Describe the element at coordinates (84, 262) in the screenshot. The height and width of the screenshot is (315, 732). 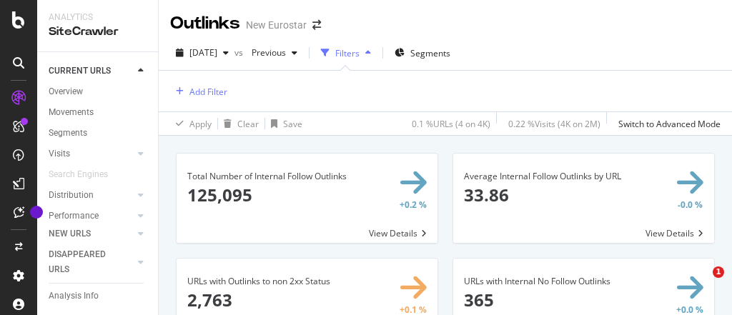
I see `div: DISAPPEARED URLS` at that location.